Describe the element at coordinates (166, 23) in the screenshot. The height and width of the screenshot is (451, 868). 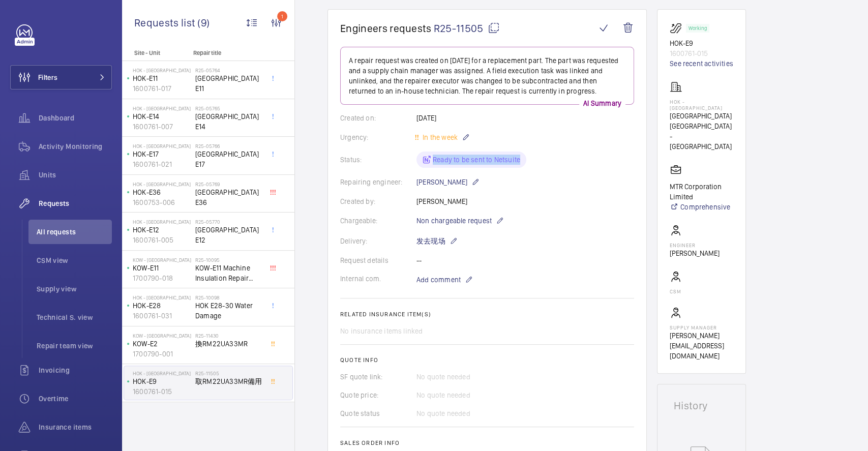
I see `span: Requests list` at that location.